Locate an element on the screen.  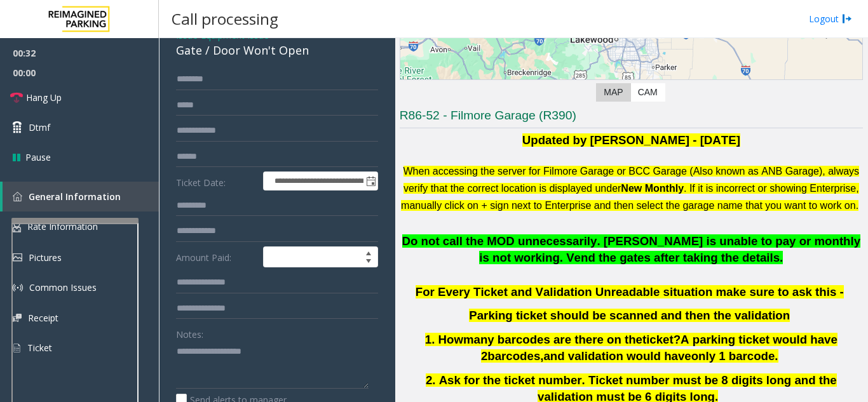
h3: Call processing is located at coordinates (225, 18).